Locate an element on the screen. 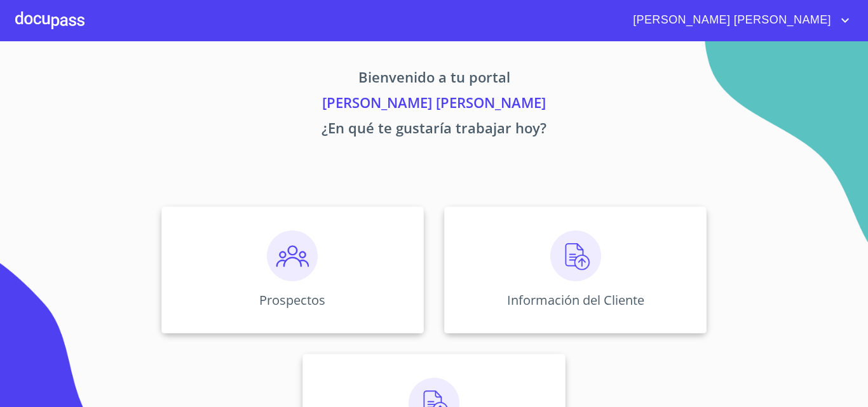 The image size is (868, 407). p: Información del Cliente is located at coordinates (575, 299).